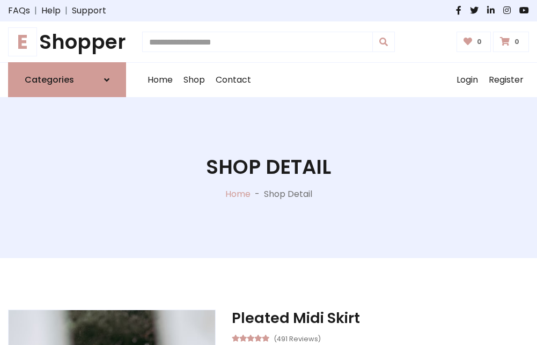 The height and width of the screenshot is (345, 537). I want to click on span: E, so click(23, 42).